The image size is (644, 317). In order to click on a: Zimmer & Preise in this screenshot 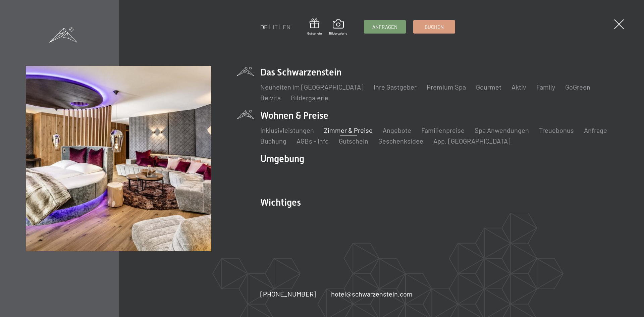, I will do `click(348, 130)`.